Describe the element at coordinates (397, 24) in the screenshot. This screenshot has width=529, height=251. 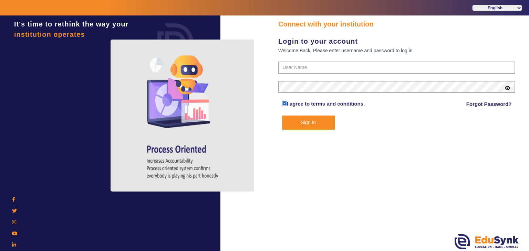
I see `div: Connect with your institution` at that location.